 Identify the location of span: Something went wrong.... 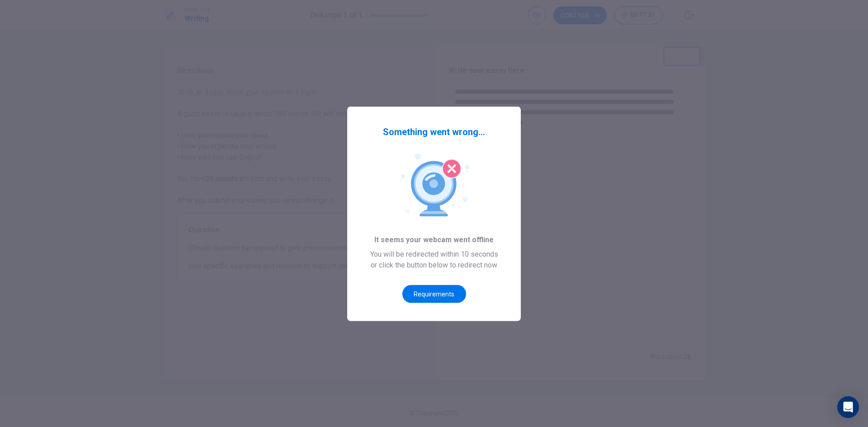
(434, 132).